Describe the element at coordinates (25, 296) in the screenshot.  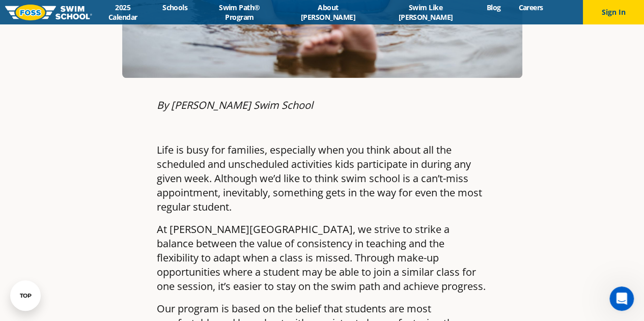
I see `div: TOP` at that location.